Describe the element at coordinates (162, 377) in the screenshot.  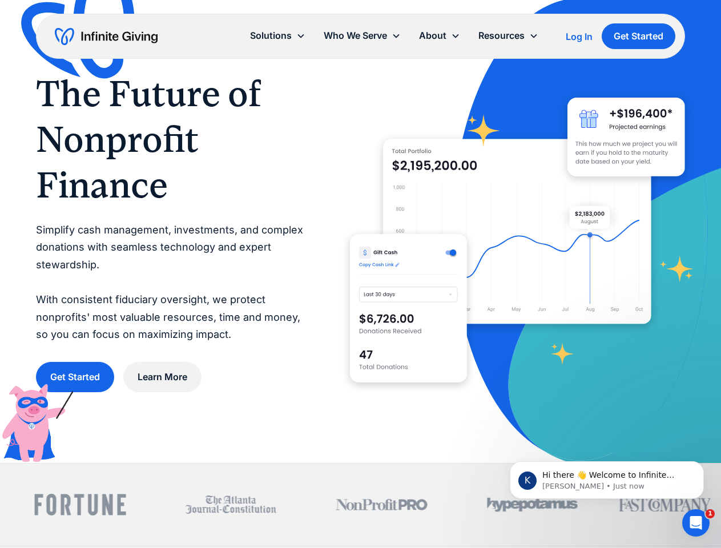
I see `a: Learn More` at that location.